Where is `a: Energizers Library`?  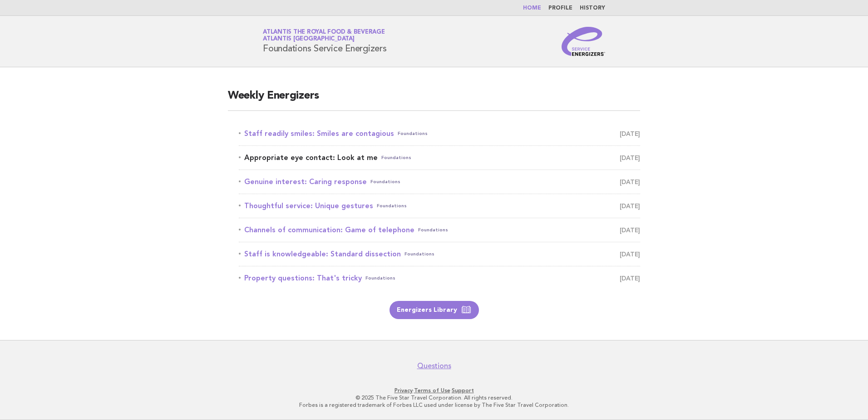
a: Energizers Library is located at coordinates (434, 310).